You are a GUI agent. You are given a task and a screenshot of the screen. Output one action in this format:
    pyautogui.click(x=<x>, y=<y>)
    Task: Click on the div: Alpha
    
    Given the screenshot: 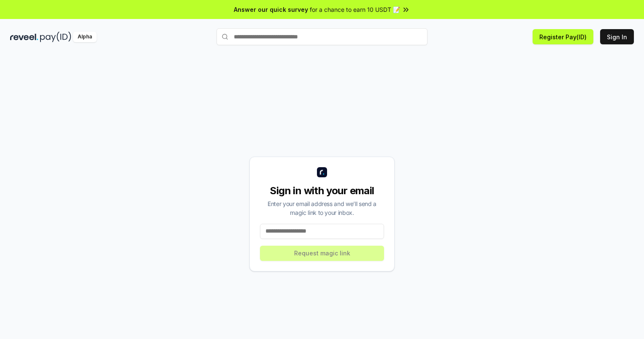 What is the action you would take?
    pyautogui.click(x=85, y=37)
    